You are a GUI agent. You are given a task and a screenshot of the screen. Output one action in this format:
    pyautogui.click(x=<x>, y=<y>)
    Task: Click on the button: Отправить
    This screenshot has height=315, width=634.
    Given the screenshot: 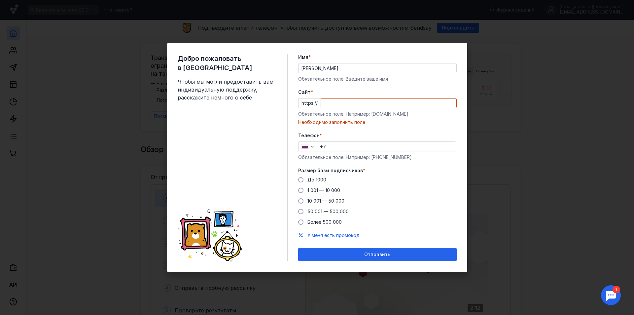 What is the action you would take?
    pyautogui.click(x=378, y=254)
    